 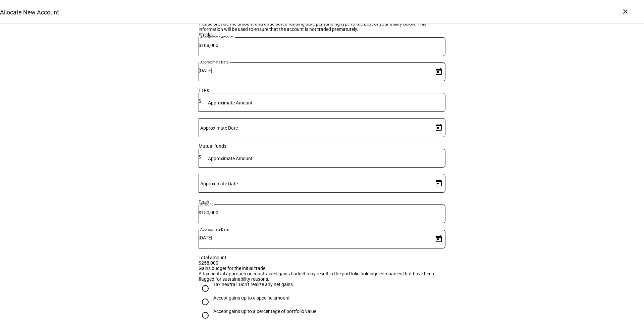 What do you see at coordinates (265, 311) in the screenshot?
I see `div: Accept gains up to a percentage of portfolio value` at bounding box center [265, 311].